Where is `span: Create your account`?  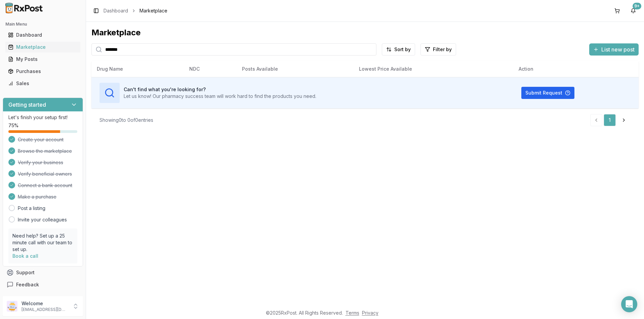 span: Create your account is located at coordinates (41, 140).